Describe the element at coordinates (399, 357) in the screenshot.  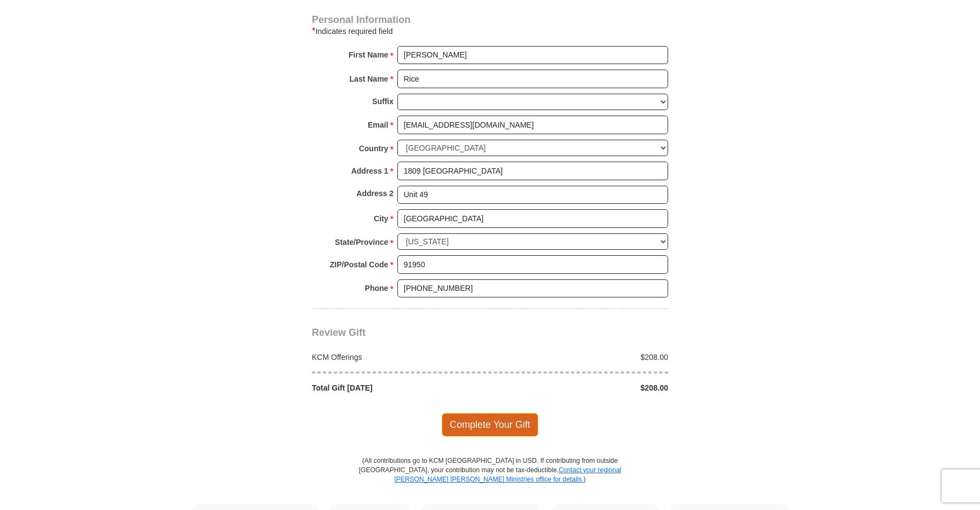
I see `div: KCM Offerings` at that location.